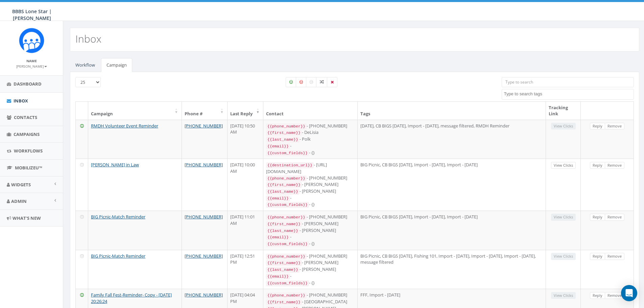  I want to click on span: Contacts, so click(26, 118).